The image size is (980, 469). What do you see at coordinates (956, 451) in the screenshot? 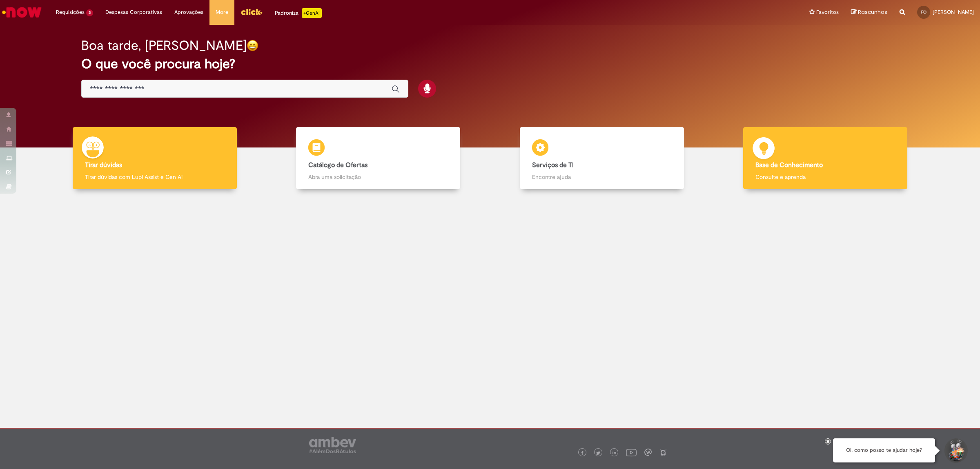
I see `button: Iniciar Conversa de Suporte` at bounding box center [956, 451].